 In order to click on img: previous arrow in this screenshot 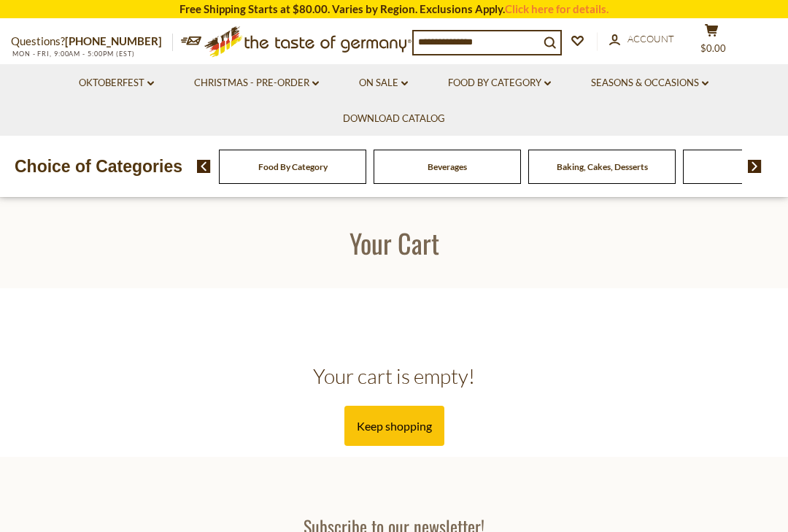, I will do `click(204, 166)`.